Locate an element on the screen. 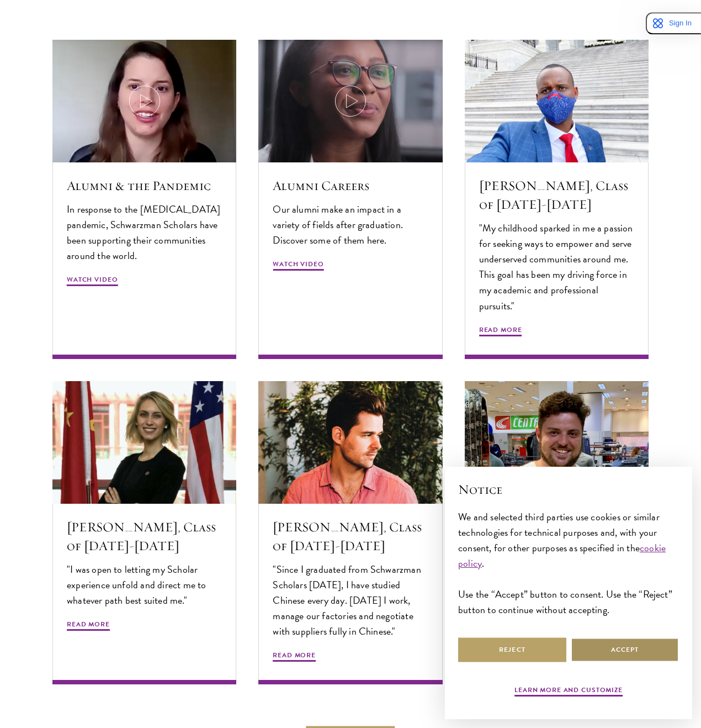 Image resolution: width=701 pixels, height=728 pixels. a: cookie policy is located at coordinates (562, 555).